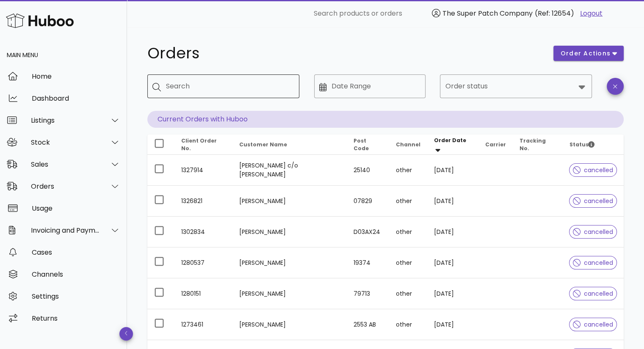 Image resolution: width=644 pixels, height=349 pixels. What do you see at coordinates (585, 53) in the screenshot?
I see `span: order actions` at bounding box center [585, 53].